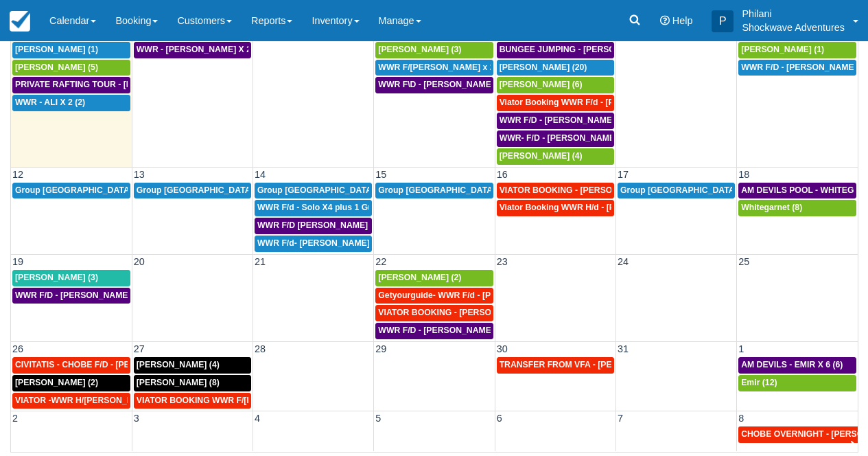  Describe the element at coordinates (798, 208) in the screenshot. I see `a: Whitegarnet (8)` at that location.